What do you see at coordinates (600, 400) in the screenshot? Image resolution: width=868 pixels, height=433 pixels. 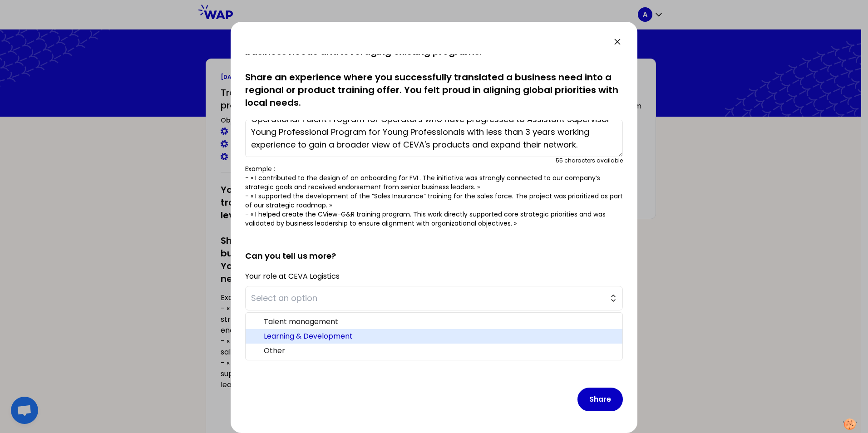 I see `button: Share` at bounding box center [600, 400].